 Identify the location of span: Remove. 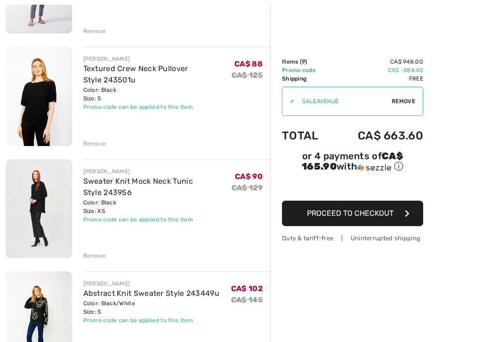
(404, 101).